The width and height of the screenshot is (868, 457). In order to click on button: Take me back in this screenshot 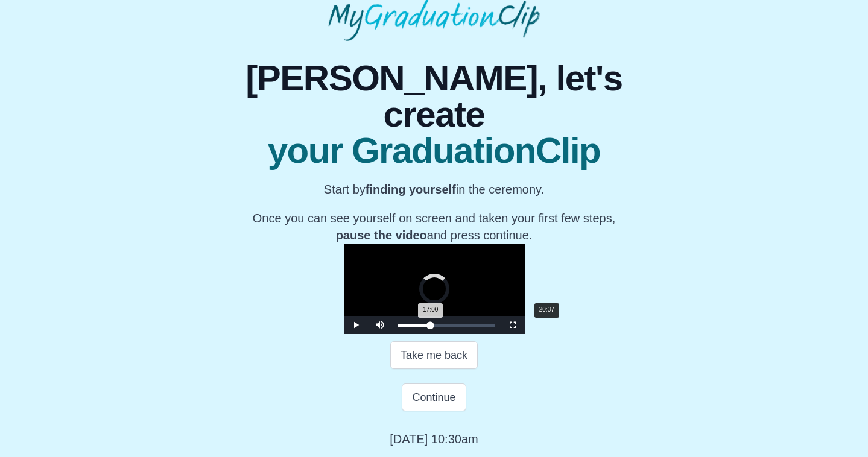, I will do `click(434, 355)`.